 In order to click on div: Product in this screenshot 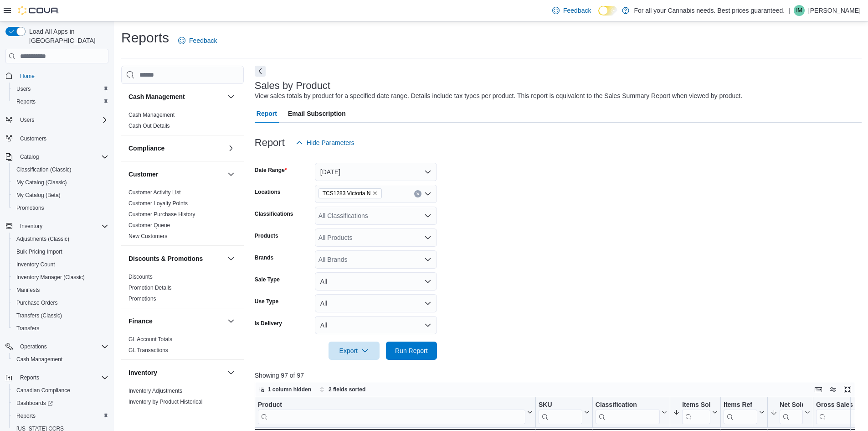, I will do `click(392, 413)`.